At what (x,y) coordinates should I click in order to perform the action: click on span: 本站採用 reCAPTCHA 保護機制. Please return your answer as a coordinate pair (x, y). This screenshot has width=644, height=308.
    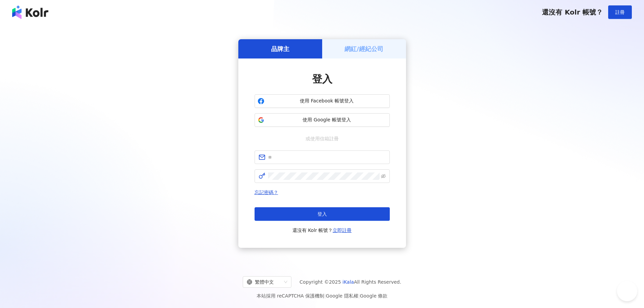
    Looking at the image, I should click on (322, 296).